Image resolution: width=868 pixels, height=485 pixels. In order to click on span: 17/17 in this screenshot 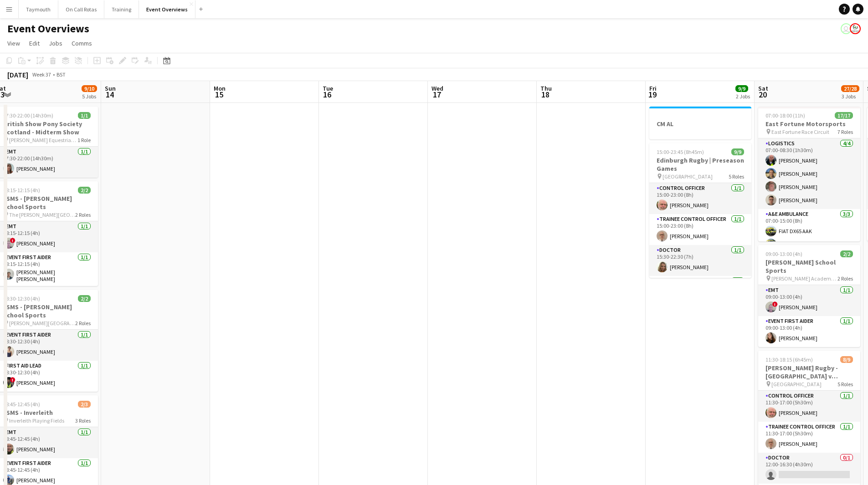, I will do `click(844, 115)`.